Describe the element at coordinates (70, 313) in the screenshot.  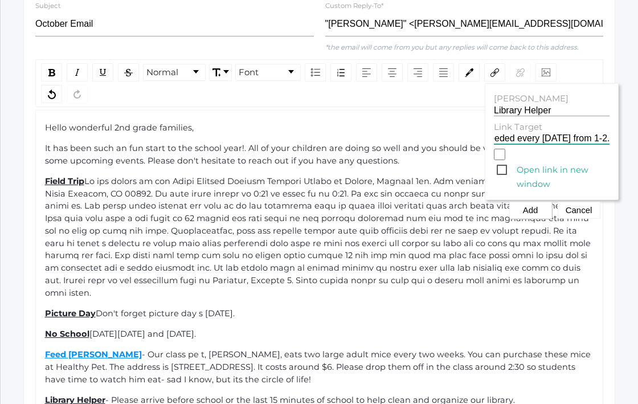
I see `span: Picture Day` at that location.